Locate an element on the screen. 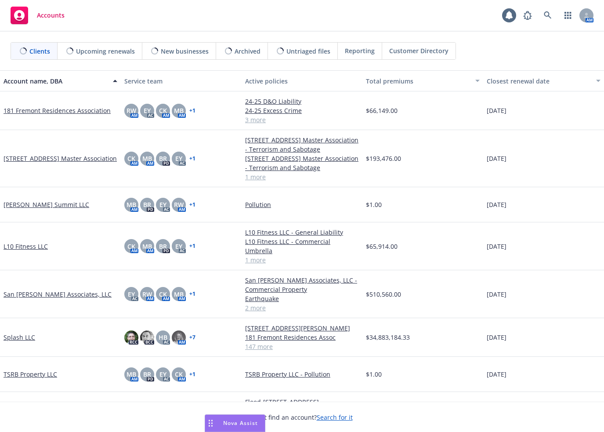 This screenshot has height=432, width=604. a: 2 more is located at coordinates (302, 307).